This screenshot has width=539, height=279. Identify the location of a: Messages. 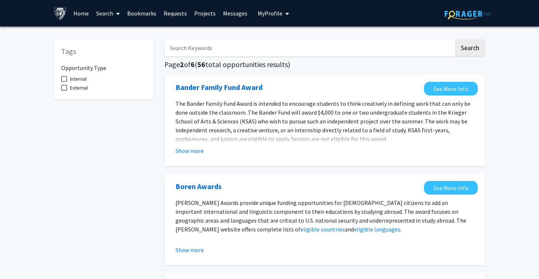
(235, 13).